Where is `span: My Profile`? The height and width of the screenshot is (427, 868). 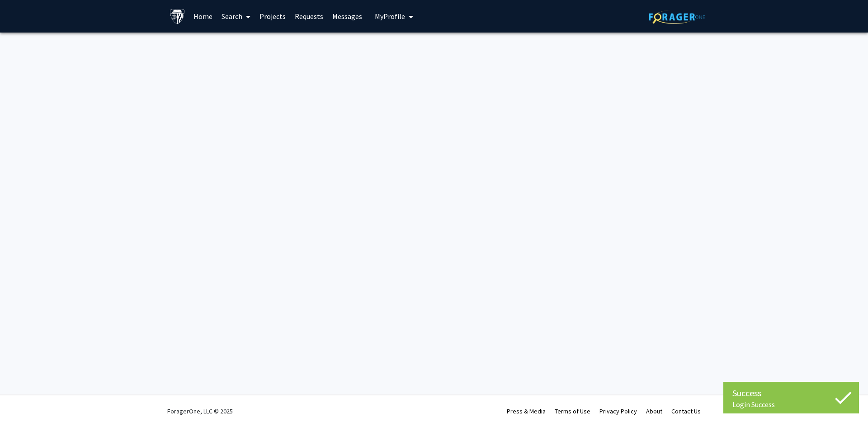
span: My Profile is located at coordinates (389, 16).